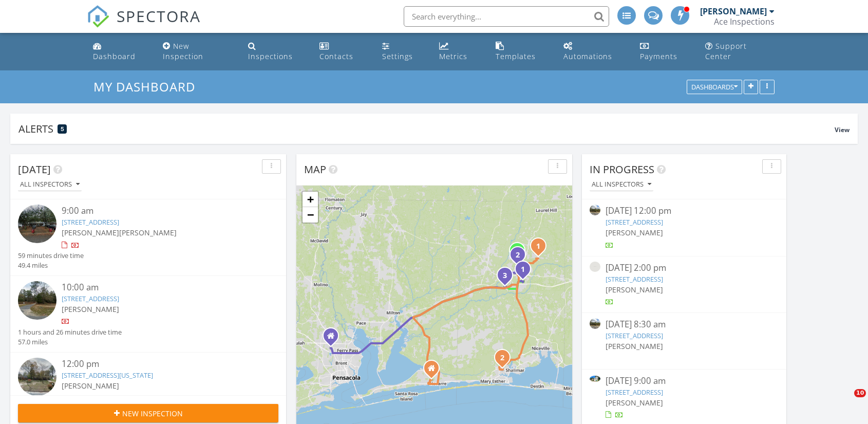 This screenshot has width=868, height=424. I want to click on div: Metrics, so click(453, 56).